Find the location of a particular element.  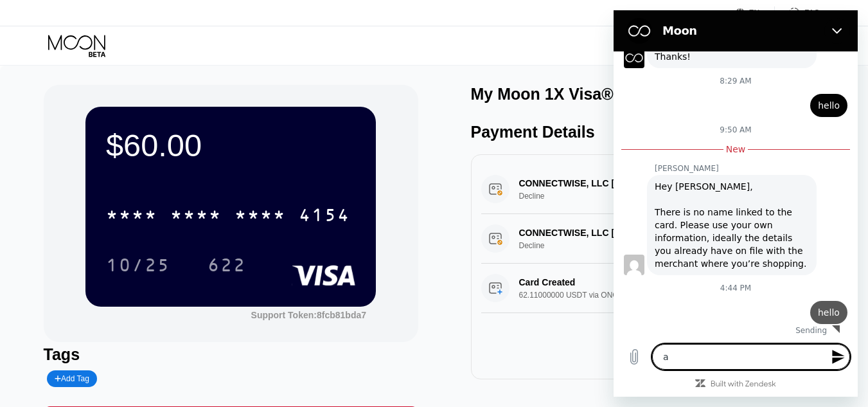

button: Upload file is located at coordinates (20, 346).